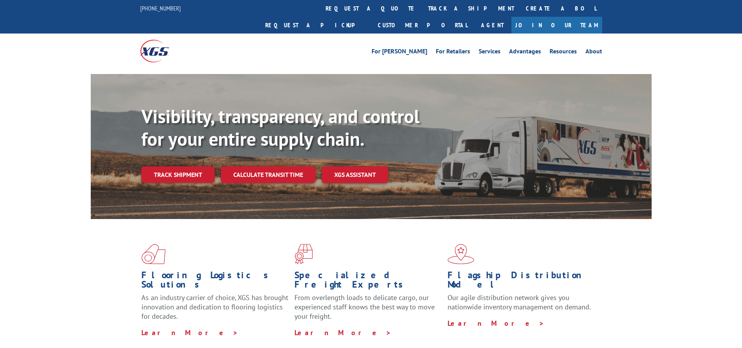  Describe the element at coordinates (268, 175) in the screenshot. I see `a: Calculate transit time` at that location.